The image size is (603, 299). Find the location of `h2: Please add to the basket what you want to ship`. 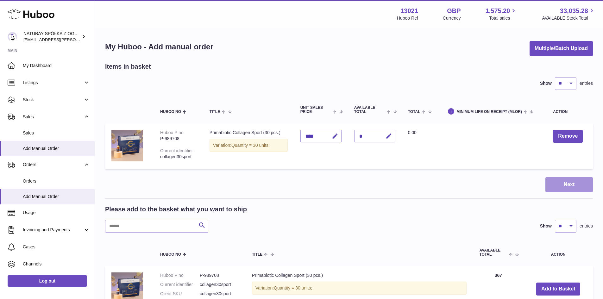

h2: Please add to the basket what you want to ship is located at coordinates (176, 209).